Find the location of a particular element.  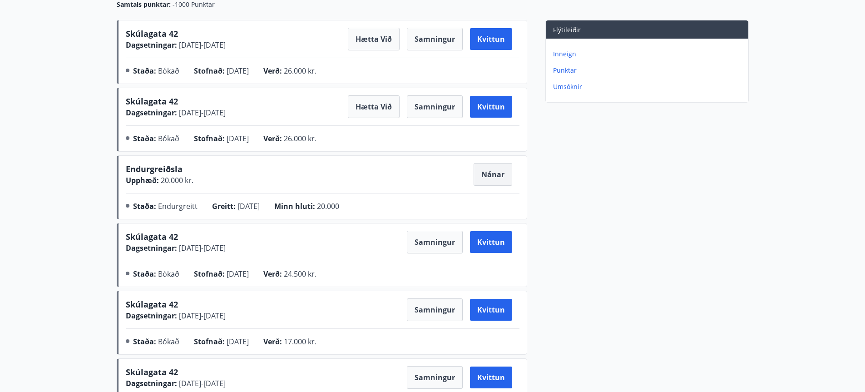

span: Greitt : is located at coordinates (224, 206).